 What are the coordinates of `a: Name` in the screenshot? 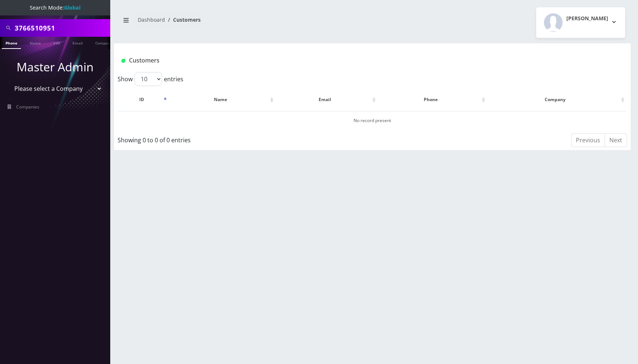 It's located at (35, 42).